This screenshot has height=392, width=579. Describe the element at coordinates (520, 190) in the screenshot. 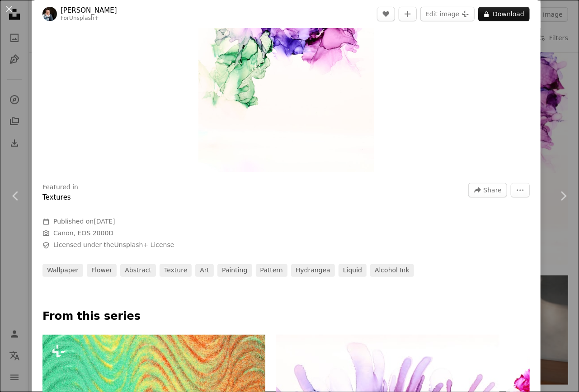

I see `button: More Actions` at that location.